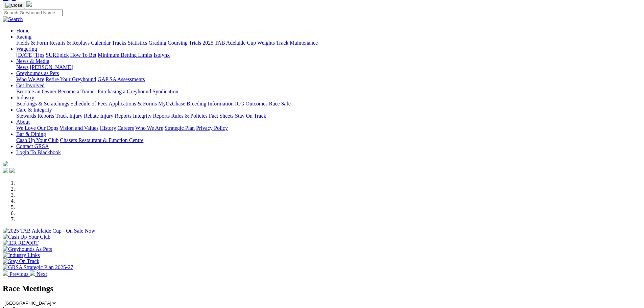 The height and width of the screenshot is (308, 644). I want to click on a: Integrity Reports, so click(151, 116).